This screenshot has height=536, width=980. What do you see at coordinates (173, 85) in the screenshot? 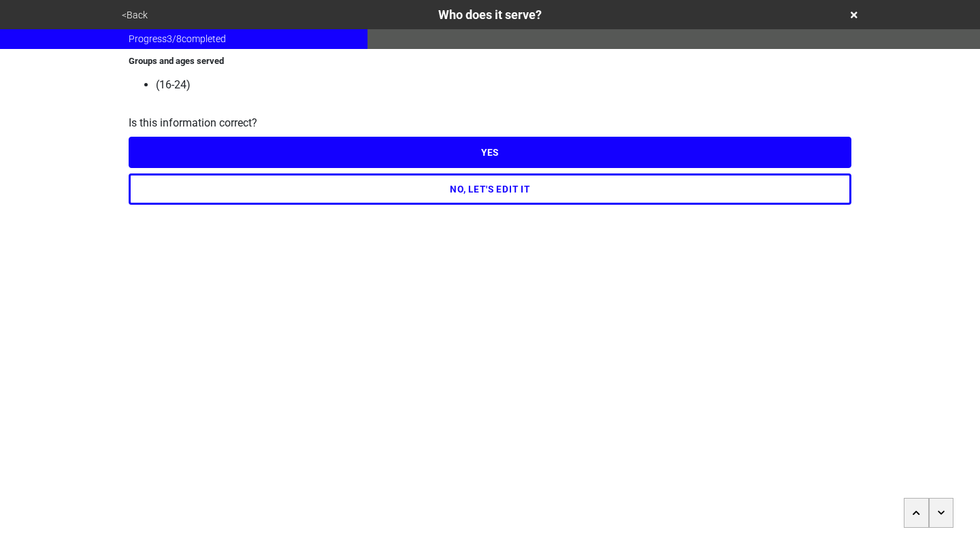
I see `span: (16-24)` at bounding box center [173, 85].